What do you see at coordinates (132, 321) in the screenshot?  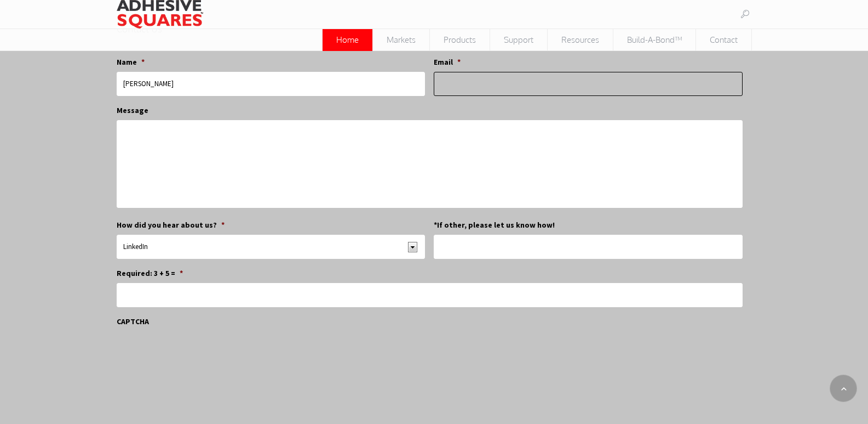 I see `label: CAPTCHA` at bounding box center [132, 321].